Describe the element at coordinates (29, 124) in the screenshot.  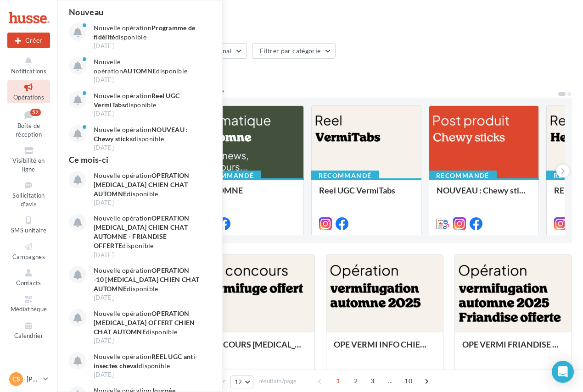
I see `a: Boîte de réception52` at that location.